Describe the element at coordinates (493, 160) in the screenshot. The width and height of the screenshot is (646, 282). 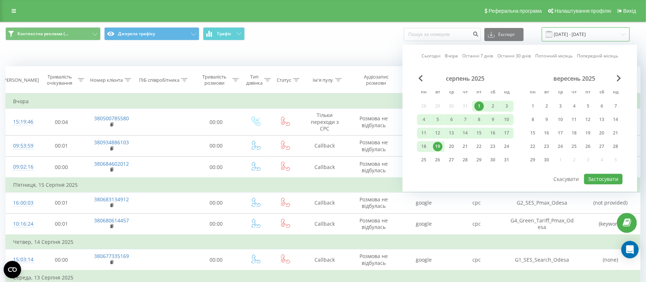
I see `div: 30` at that location.